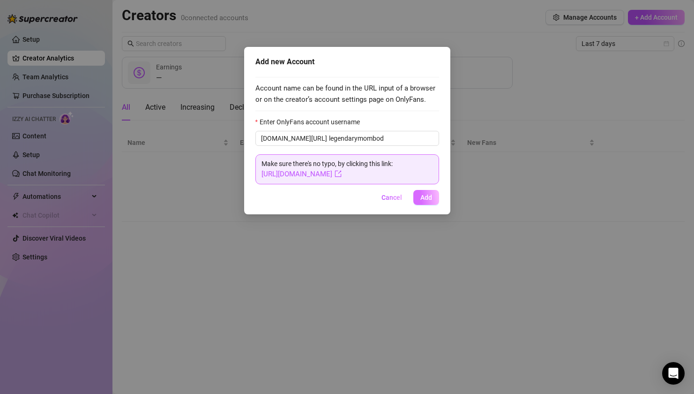 This screenshot has width=694, height=394. I want to click on span: export, so click(338, 173).